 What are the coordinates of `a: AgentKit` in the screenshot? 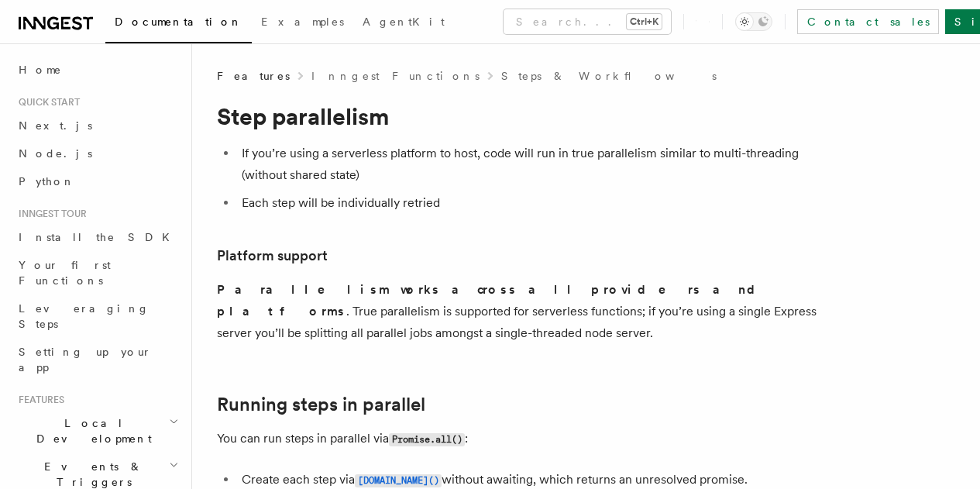 It's located at (403, 23).